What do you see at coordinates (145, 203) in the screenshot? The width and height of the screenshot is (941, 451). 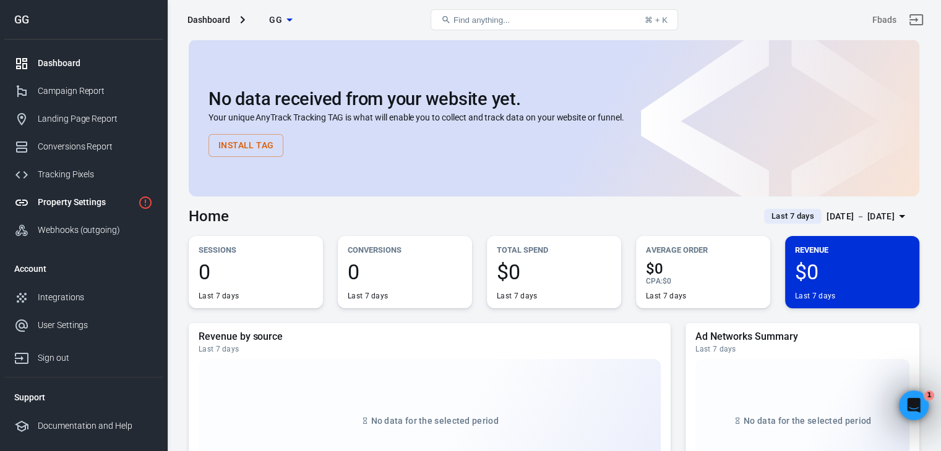 I see `svg: Property is not installed yet` at bounding box center [145, 203].